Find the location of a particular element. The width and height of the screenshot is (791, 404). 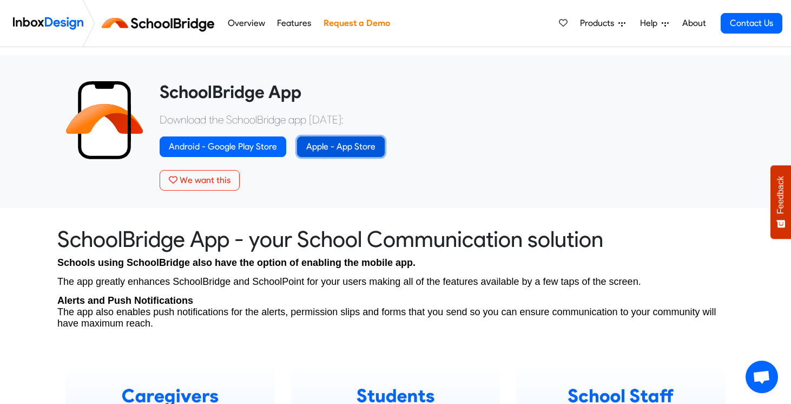

span: Feedback is located at coordinates (781, 195).